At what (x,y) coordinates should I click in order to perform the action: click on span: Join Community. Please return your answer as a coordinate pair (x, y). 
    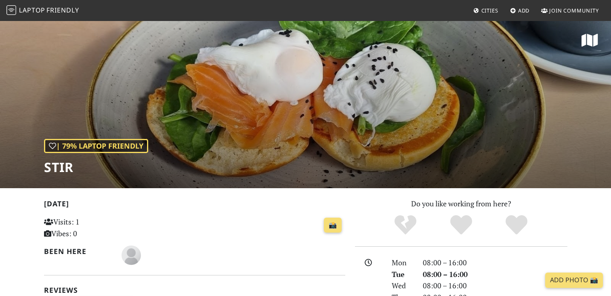
    Looking at the image, I should click on (574, 11).